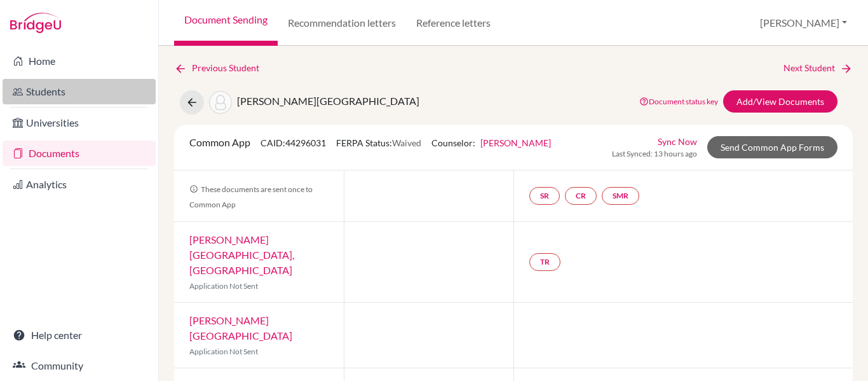  What do you see at coordinates (378, 142) in the screenshot?
I see `span: FERPA Status:` at bounding box center [378, 142].